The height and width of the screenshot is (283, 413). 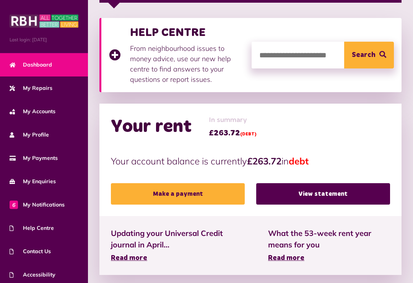 What do you see at coordinates (187, 64) in the screenshot?
I see `p: From neighbourhood issues to money advice, use our new help centre to find answers to your questi...` at bounding box center [187, 64].